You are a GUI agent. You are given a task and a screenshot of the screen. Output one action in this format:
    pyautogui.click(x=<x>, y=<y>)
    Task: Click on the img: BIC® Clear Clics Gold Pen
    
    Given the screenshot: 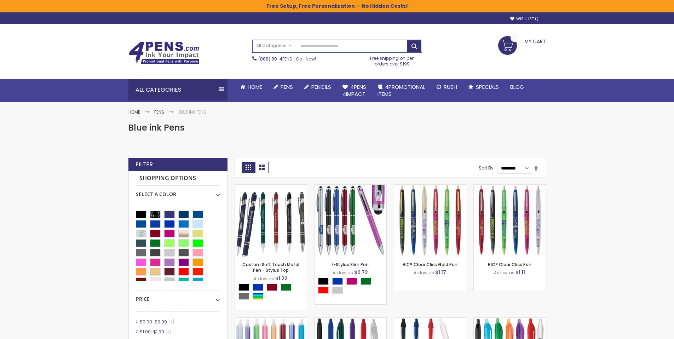 What is the action you would take?
    pyautogui.click(x=430, y=220)
    